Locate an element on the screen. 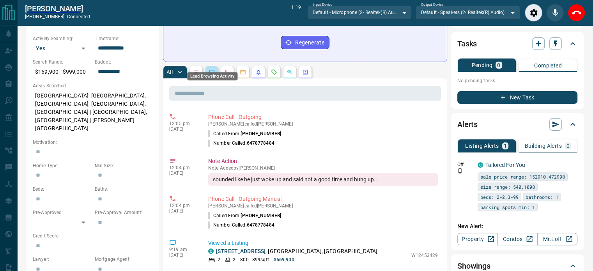 The height and width of the screenshot is (271, 593). p: W12453429 is located at coordinates (425, 255).